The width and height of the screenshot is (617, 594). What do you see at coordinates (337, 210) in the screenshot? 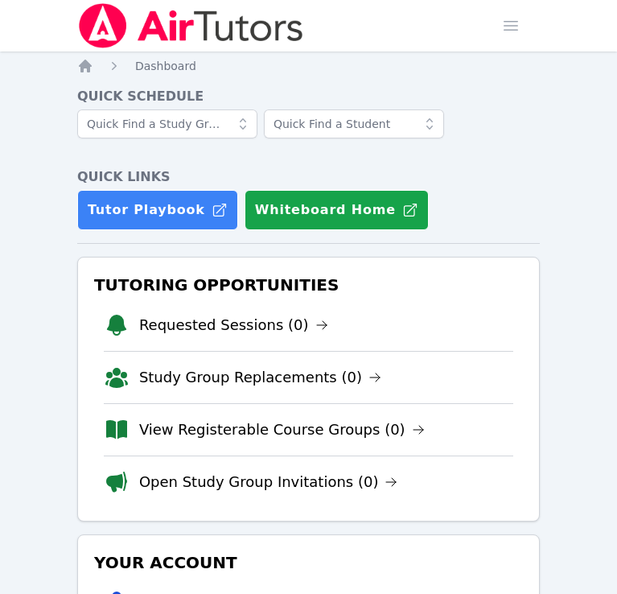
I see `button: Whiteboard Home` at bounding box center [337, 210].